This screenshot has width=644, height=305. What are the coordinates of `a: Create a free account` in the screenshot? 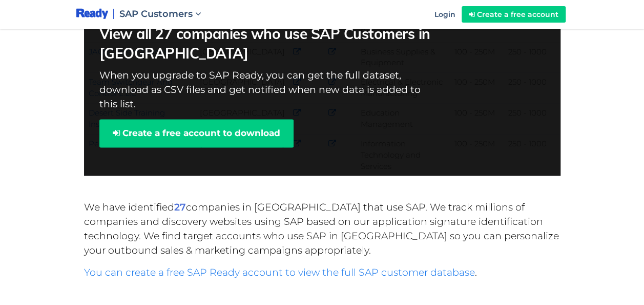 It's located at (513, 14).